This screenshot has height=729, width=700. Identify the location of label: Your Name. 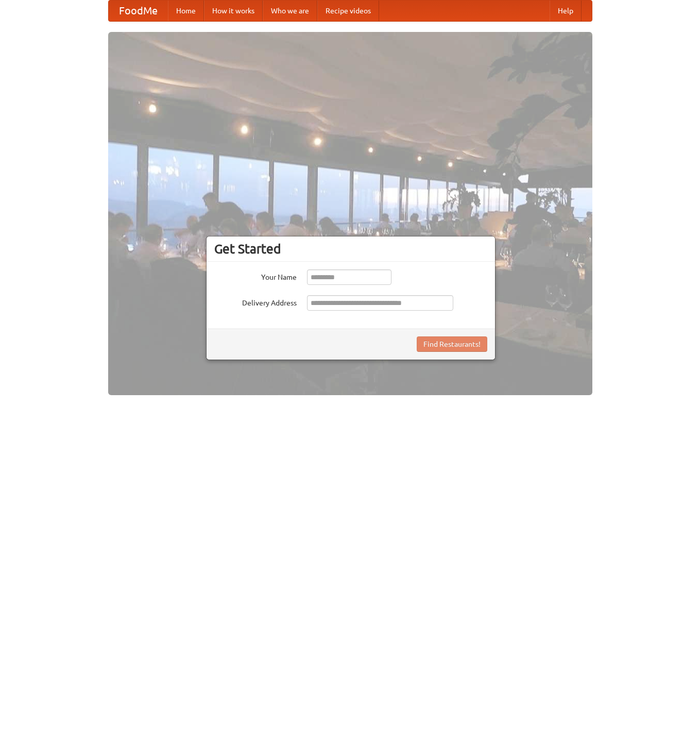
(256, 276).